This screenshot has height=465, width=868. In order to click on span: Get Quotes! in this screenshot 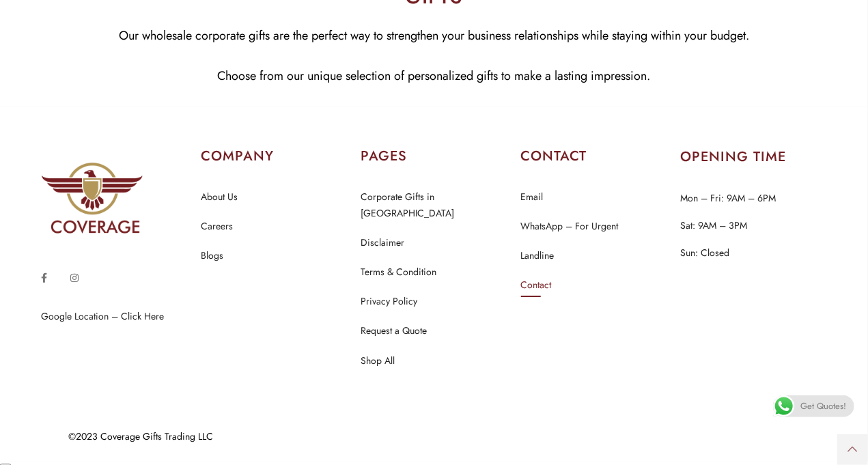, I will do `click(823, 406)`.